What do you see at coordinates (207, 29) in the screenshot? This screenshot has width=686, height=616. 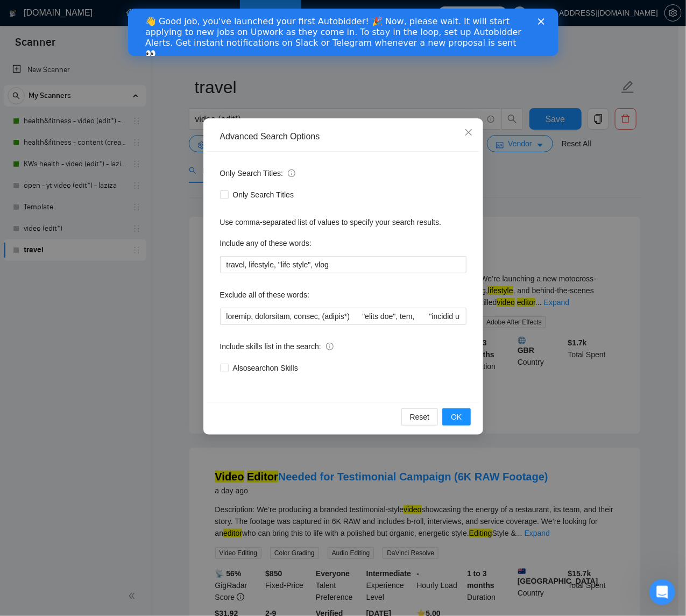 I see `div: 👋 Good job, you've launched your first Autobidder! 🎉 Now, please wait. It will start applying to ...` at bounding box center [207, 29].